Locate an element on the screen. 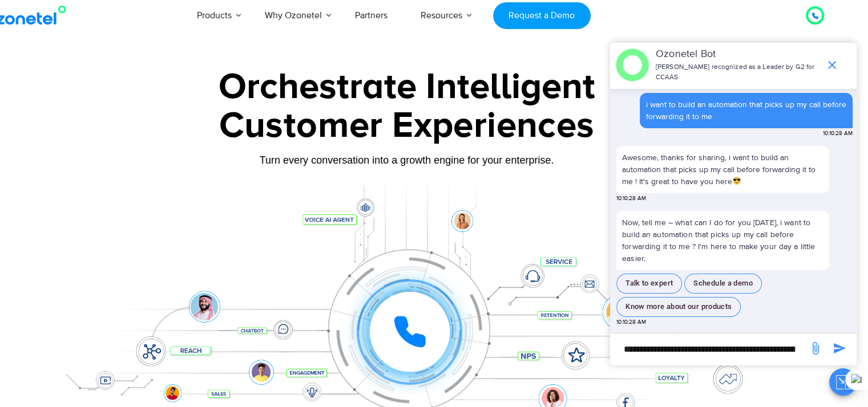  button: Close chat is located at coordinates (843, 382).